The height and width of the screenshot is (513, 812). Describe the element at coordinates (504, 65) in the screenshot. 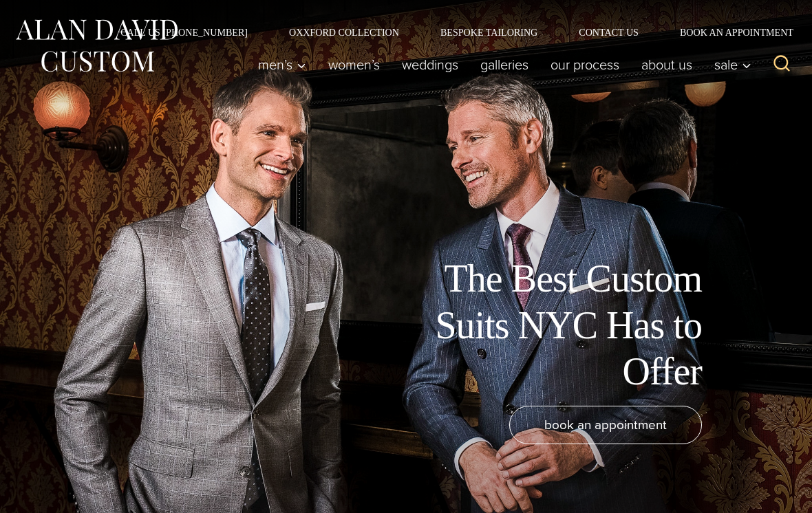

I see `a: Galleries` at that location.